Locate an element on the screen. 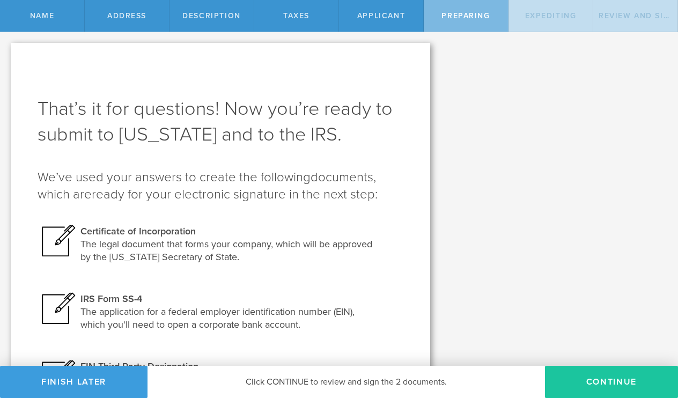 The image size is (678, 398). span: Click CONTINUE to review and sign the 2 documents. is located at coordinates (346, 382).